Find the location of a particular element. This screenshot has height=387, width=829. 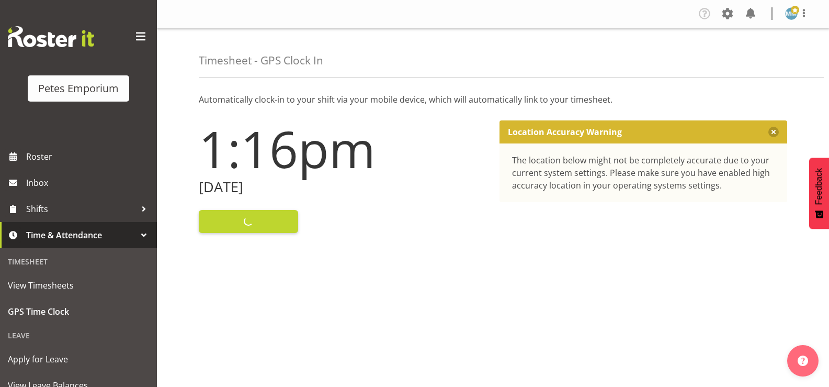

a: View Timesheets is located at coordinates (78, 285).